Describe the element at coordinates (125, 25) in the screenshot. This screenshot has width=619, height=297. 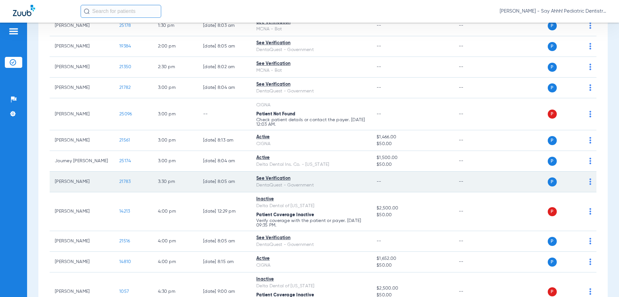
I see `span: 25178` at that location.